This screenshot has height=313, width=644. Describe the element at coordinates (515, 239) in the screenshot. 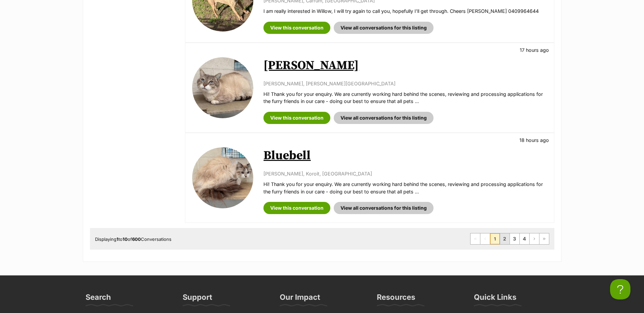

I see `a: Page 3` at that location.